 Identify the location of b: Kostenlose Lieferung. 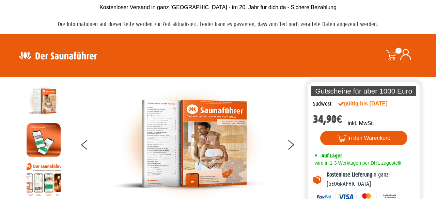
(349, 175).